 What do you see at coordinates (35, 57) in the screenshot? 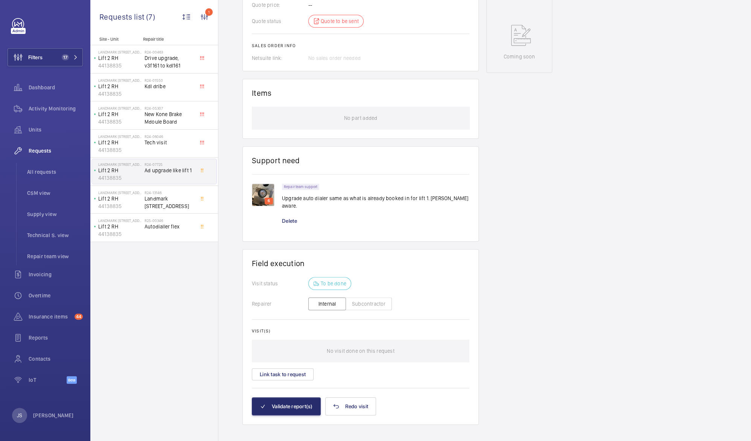
I see `span: Filters` at bounding box center [35, 57].